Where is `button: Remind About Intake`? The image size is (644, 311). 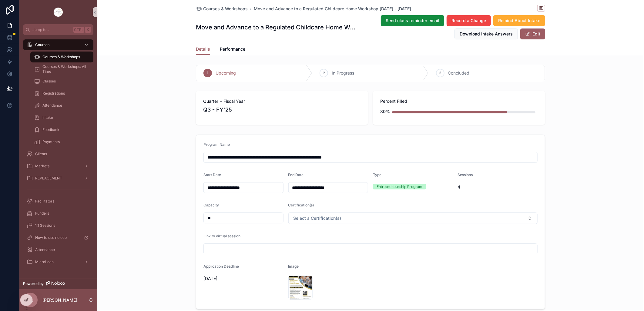 button: Remind About Intake is located at coordinates (519, 21).